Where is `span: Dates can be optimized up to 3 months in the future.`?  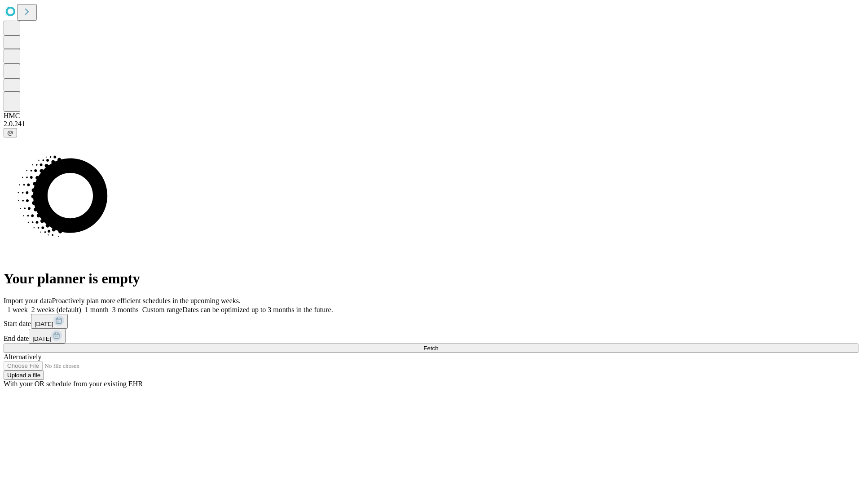
span: Dates can be optimized up to 3 months in the future. is located at coordinates (257, 309).